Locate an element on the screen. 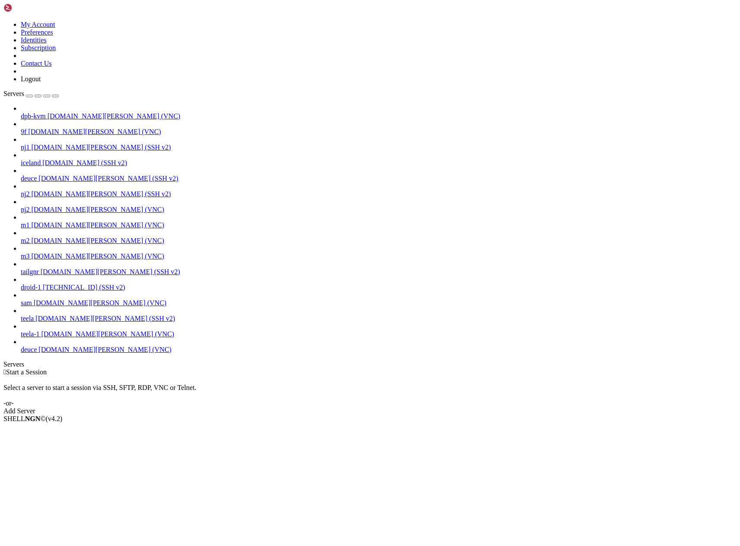 The height and width of the screenshot is (546, 740). a: Identities is located at coordinates (34, 40).